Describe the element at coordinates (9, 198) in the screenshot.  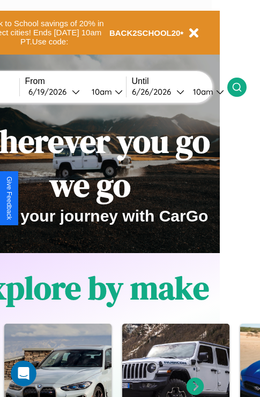
I see `div: Give Feedback` at that location.